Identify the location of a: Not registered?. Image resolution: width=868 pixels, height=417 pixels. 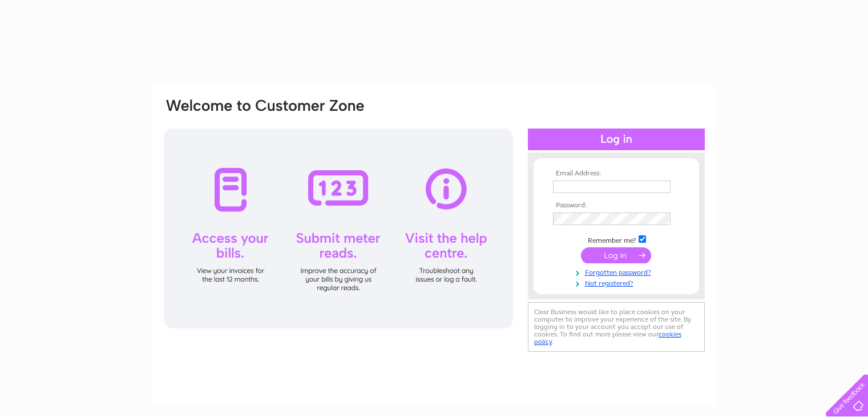
(617, 282).